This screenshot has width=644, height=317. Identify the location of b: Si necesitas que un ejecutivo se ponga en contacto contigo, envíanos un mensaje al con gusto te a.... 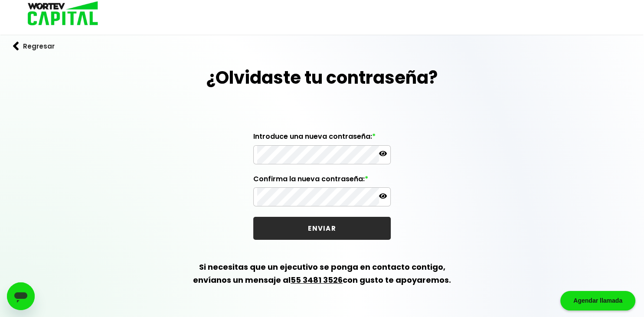
(322, 273).